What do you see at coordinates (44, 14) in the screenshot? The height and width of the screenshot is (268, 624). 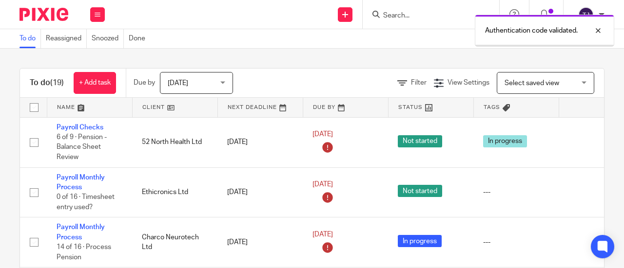 I see `img: Pixie` at bounding box center [44, 14].